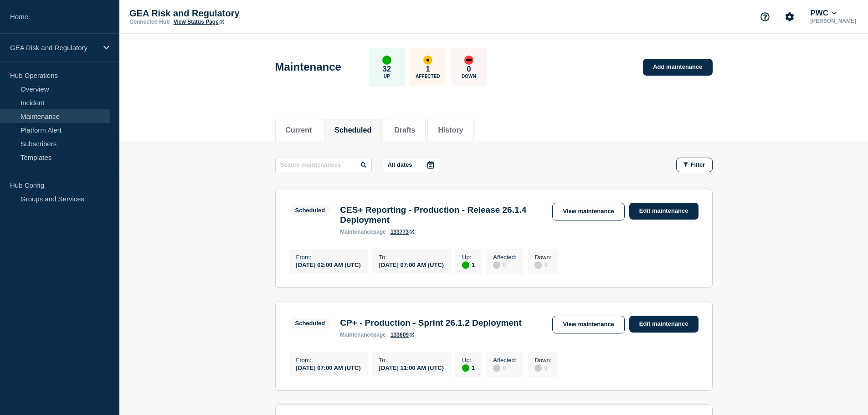 The height and width of the screenshot is (415, 868). What do you see at coordinates (405, 130) in the screenshot?
I see `button: Drafts` at bounding box center [405, 130].